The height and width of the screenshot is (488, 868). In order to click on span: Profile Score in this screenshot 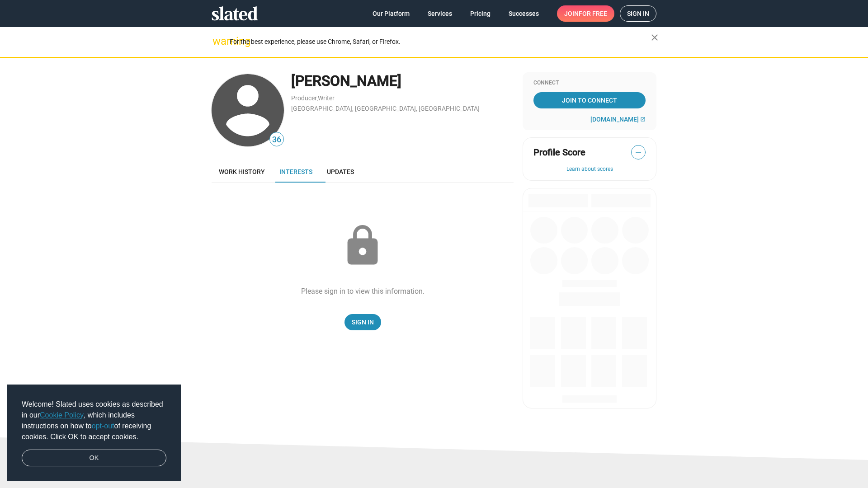, I will do `click(559, 153)`.